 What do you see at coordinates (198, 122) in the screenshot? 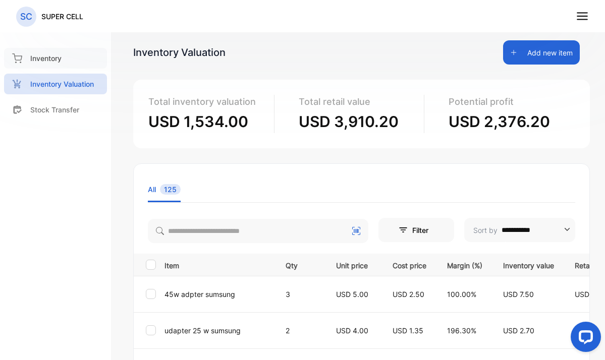
I see `span: USD 1,534.00` at bounding box center [198, 122].